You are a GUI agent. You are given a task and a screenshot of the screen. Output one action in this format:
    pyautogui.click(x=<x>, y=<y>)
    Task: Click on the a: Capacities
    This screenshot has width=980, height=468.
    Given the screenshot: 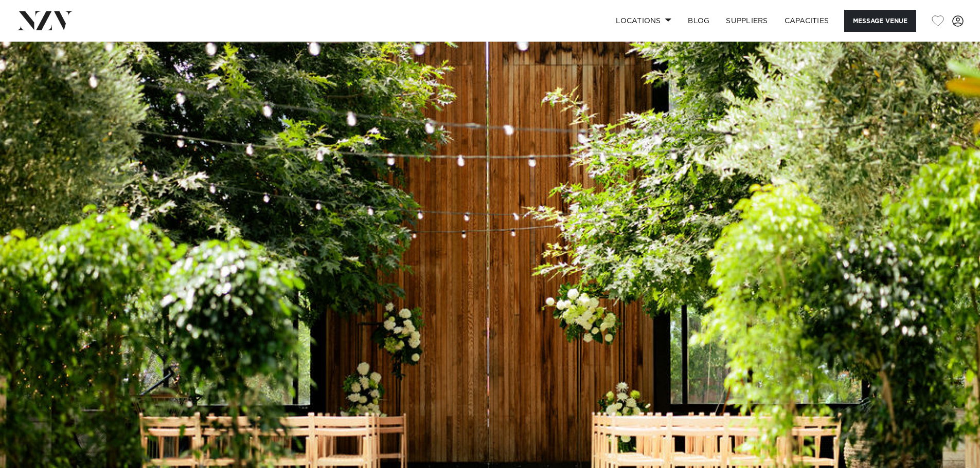 What is the action you would take?
    pyautogui.click(x=806, y=21)
    